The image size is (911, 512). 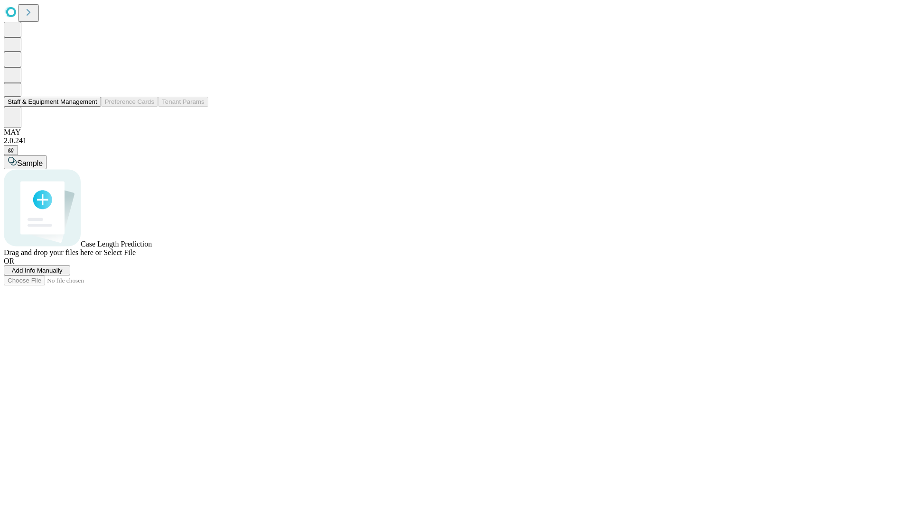 I want to click on span: OR, so click(x=9, y=261).